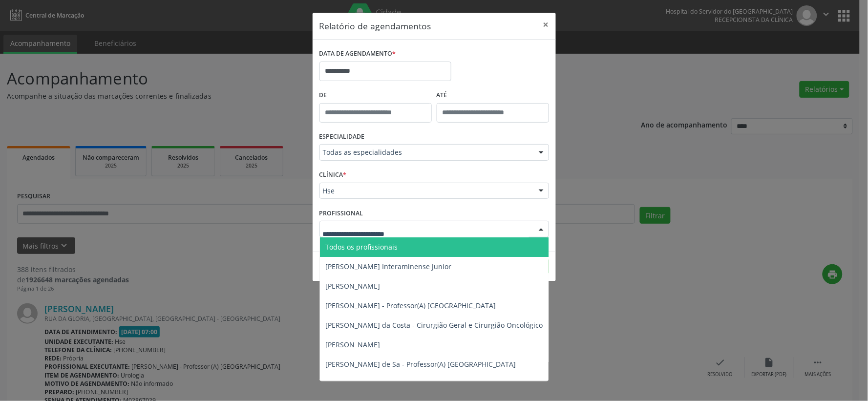 The height and width of the screenshot is (401, 868). Describe the element at coordinates (375, 26) in the screenshot. I see `h5: Relatório de agendamentos` at that location.